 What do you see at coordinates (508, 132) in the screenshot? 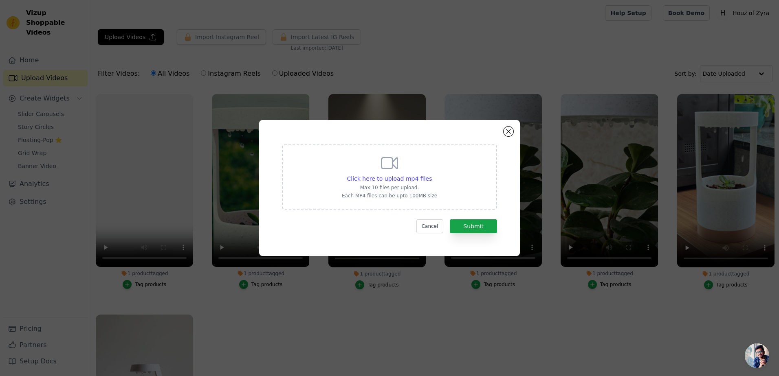
I see `button: Close modal` at bounding box center [508, 132].